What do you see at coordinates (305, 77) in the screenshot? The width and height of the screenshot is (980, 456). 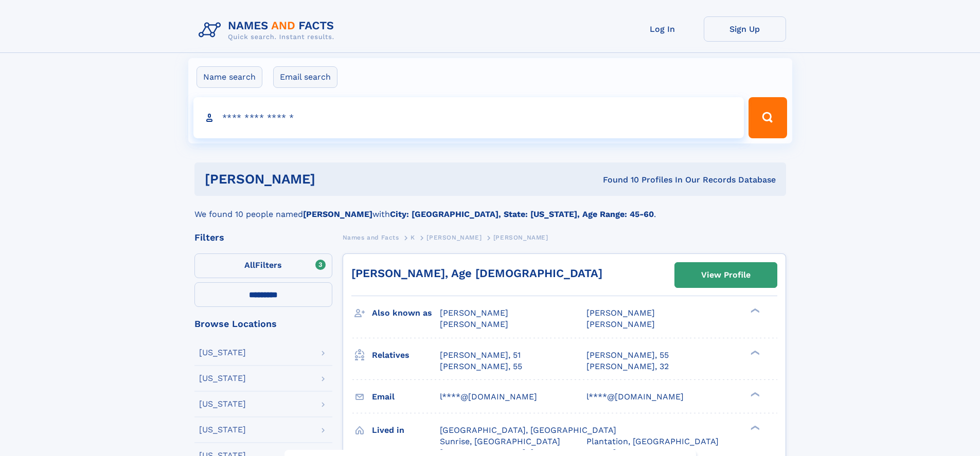 I see `label: Email search` at bounding box center [305, 77].